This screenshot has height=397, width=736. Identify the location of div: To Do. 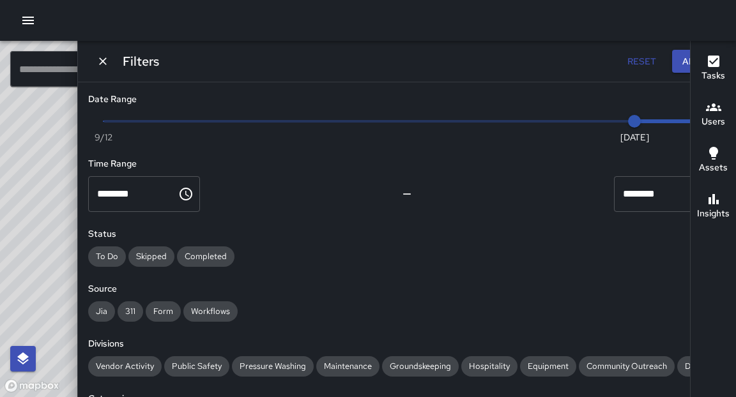
(107, 257).